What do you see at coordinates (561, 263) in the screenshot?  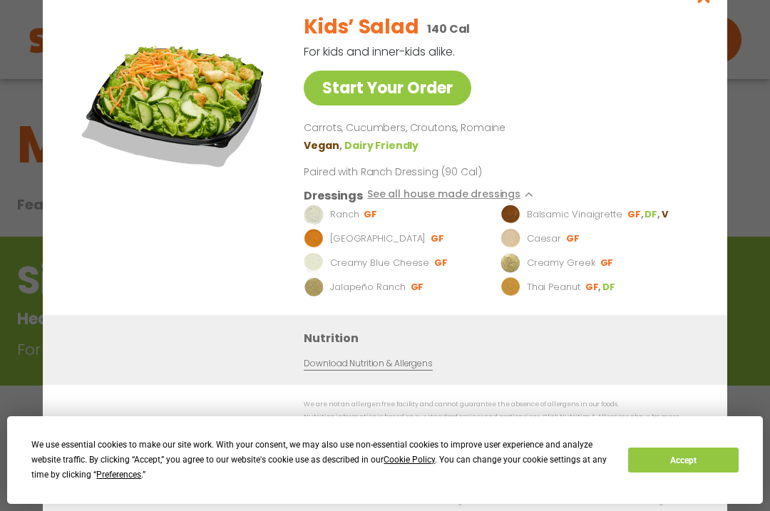 I see `p: Creamy Greek` at bounding box center [561, 263].